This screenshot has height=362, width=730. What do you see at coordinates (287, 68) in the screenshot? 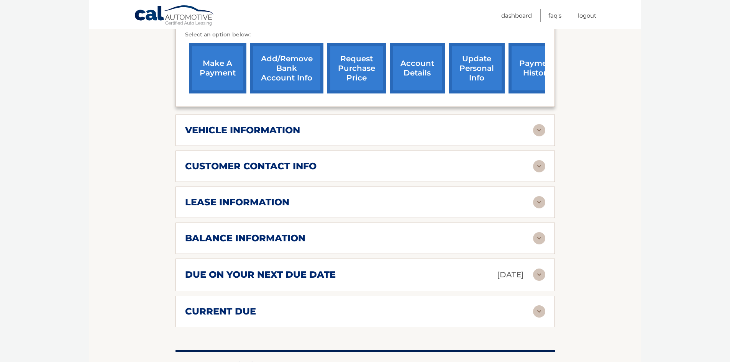
I see `a: Add/Remove bank account info` at bounding box center [287, 68].